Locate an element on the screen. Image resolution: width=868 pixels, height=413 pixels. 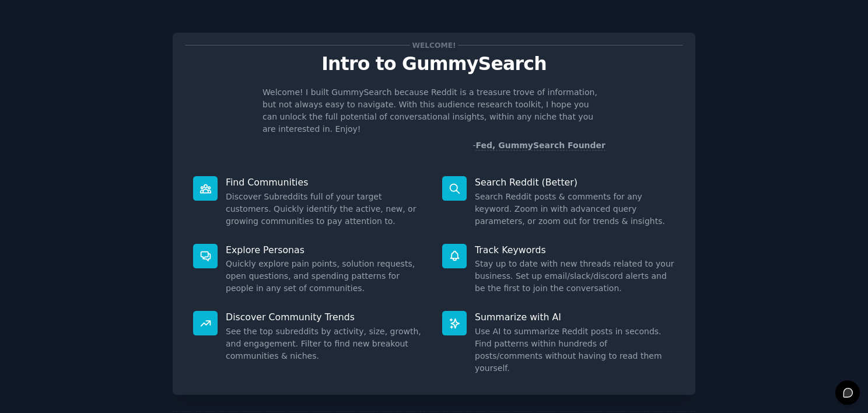
dd: Discover Subreddits full of your target customers. Quickly identify the active, new, or growing c... is located at coordinates (326, 209).